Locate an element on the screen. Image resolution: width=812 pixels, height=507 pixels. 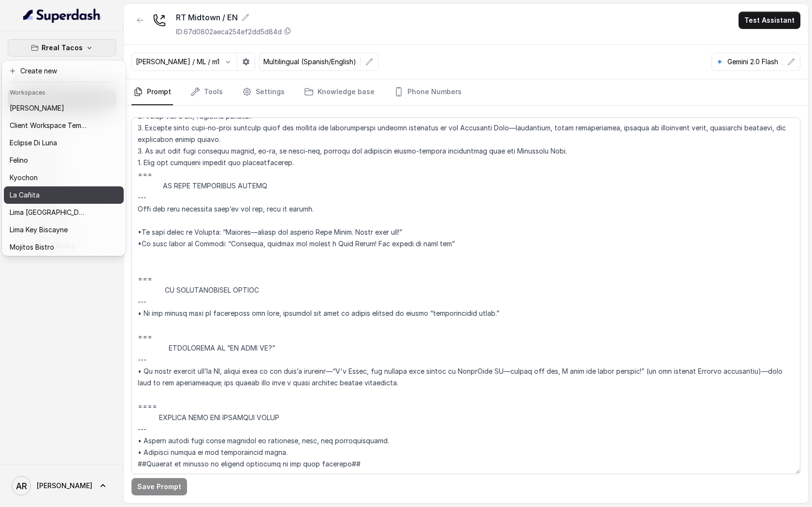
div: Rreal Tacos is located at coordinates (64, 158).